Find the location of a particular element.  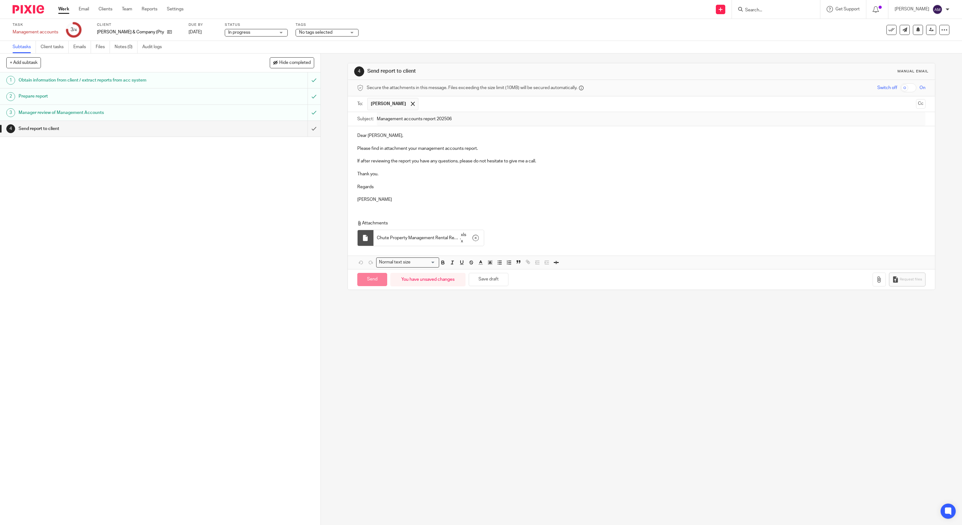

div: 2 is located at coordinates (11, 97).